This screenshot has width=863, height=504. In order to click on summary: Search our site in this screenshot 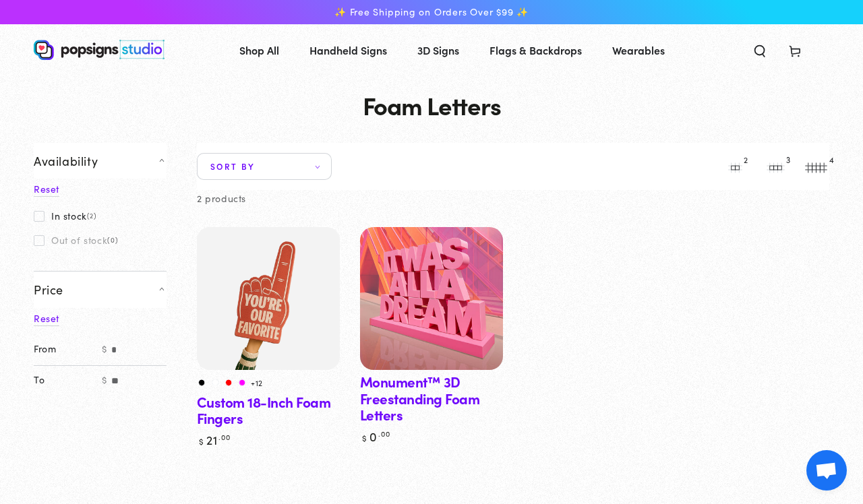, I will do `click(760, 50)`.